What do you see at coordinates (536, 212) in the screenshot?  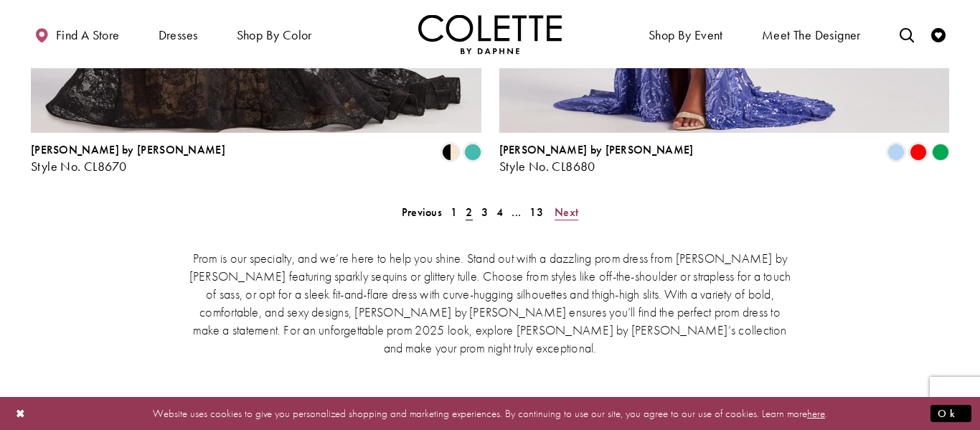 I see `span: 13` at bounding box center [536, 212].